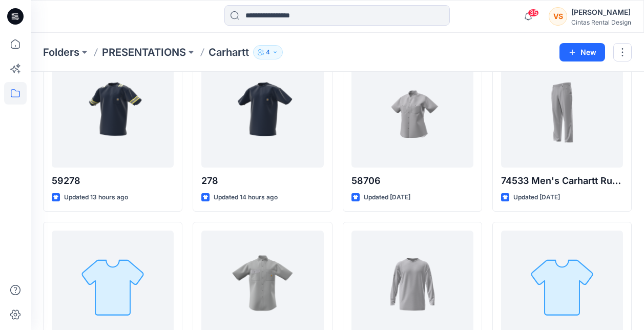 This screenshot has width=644, height=330. I want to click on a: 59278, so click(113, 111).